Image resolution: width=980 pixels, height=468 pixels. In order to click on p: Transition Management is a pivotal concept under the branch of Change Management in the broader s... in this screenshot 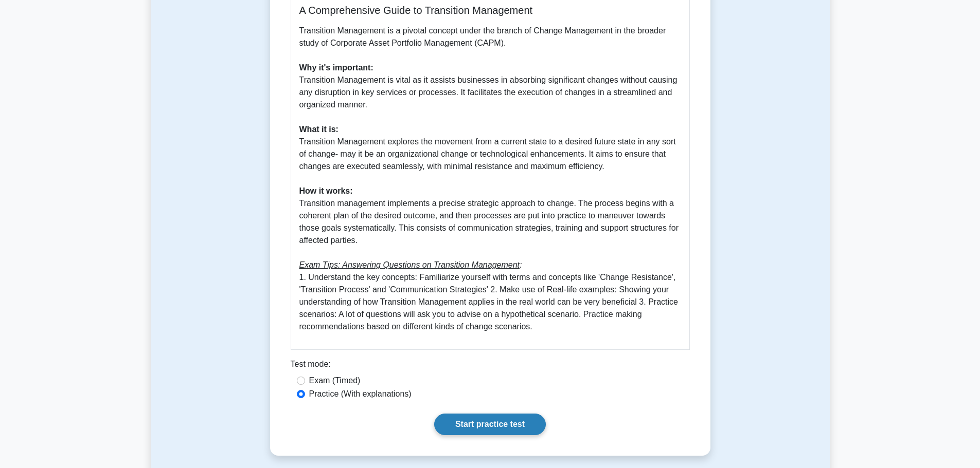, I will do `click(490, 179)`.